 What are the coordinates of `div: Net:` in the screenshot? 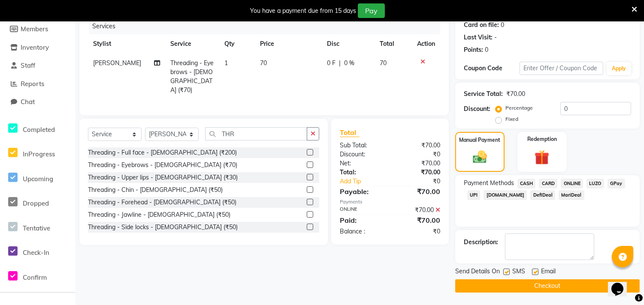 It's located at (362, 163).